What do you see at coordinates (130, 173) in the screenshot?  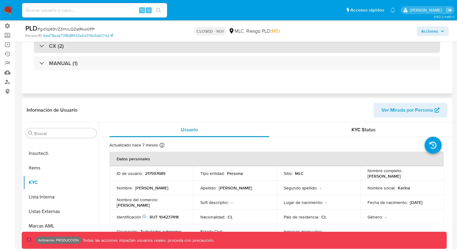 I see `p: ID de usuario :` at bounding box center [130, 173].